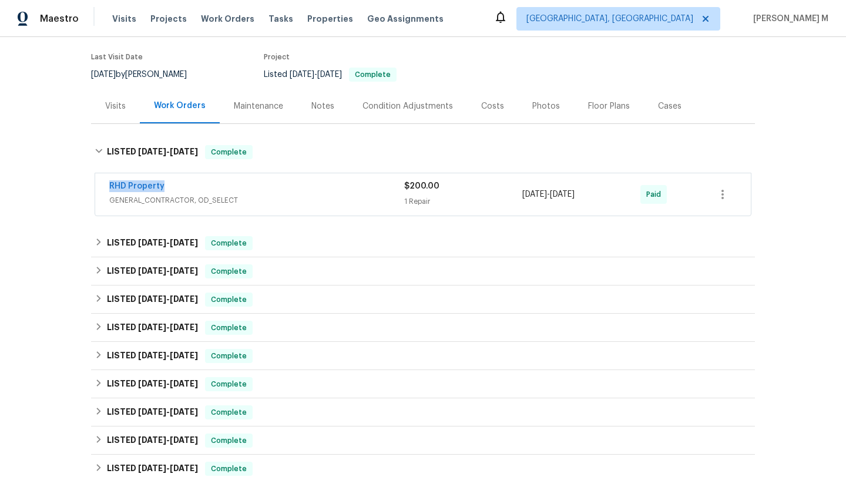 Image resolution: width=846 pixels, height=477 pixels. Describe the element at coordinates (277, 57) in the screenshot. I see `span: Project` at that location.